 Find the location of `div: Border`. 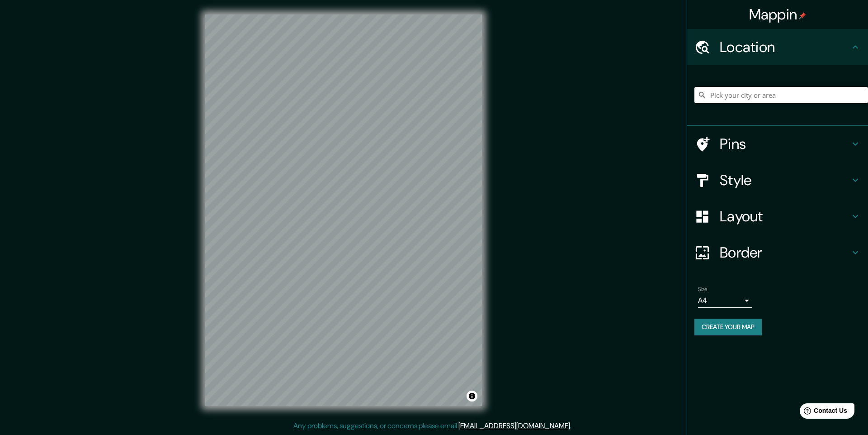

div: Border is located at coordinates (777, 252).